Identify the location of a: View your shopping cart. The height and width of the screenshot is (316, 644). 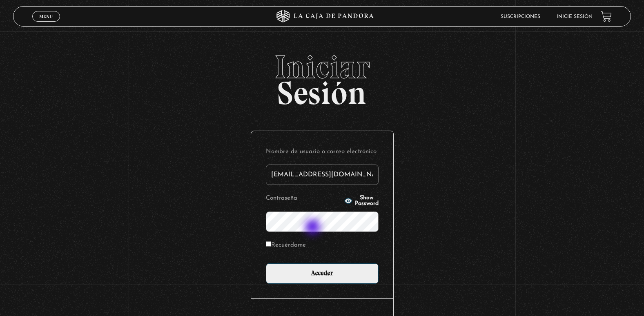
(606, 16).